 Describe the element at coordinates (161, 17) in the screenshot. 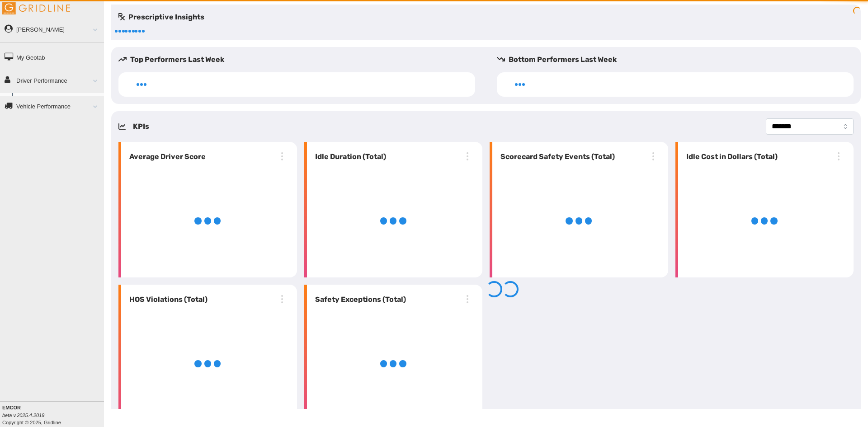

I see `h5: Prescriptive Insights` at that location.